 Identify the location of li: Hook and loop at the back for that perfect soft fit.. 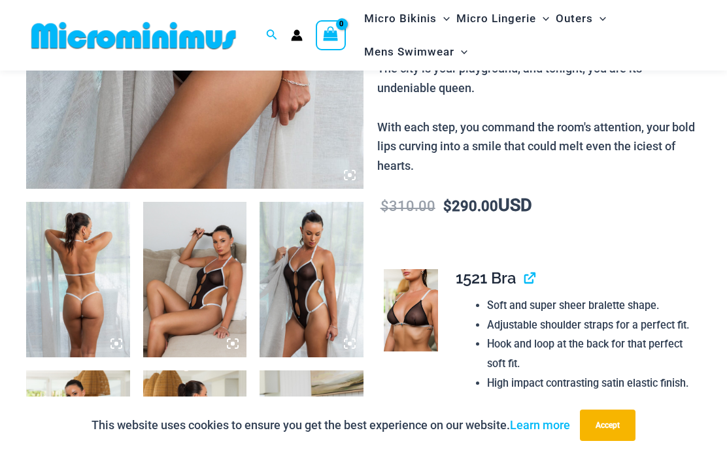
(588, 354).